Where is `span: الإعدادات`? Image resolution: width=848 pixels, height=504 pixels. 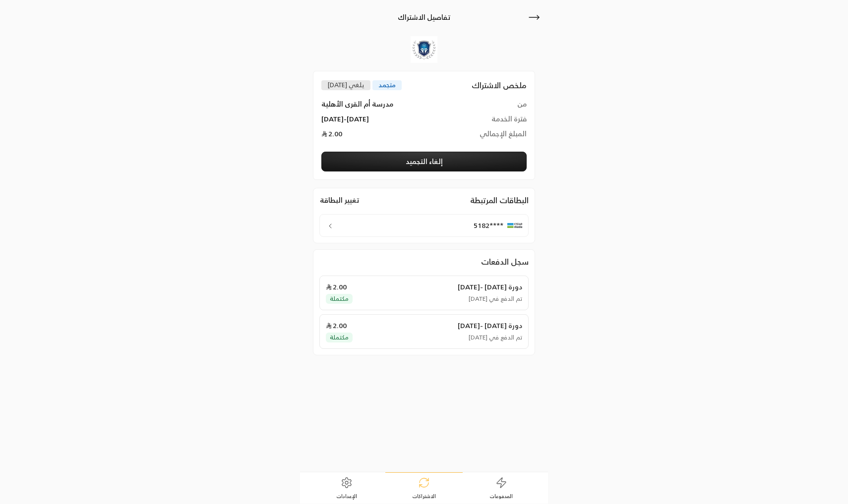 span: الإعدادات is located at coordinates (346, 496).